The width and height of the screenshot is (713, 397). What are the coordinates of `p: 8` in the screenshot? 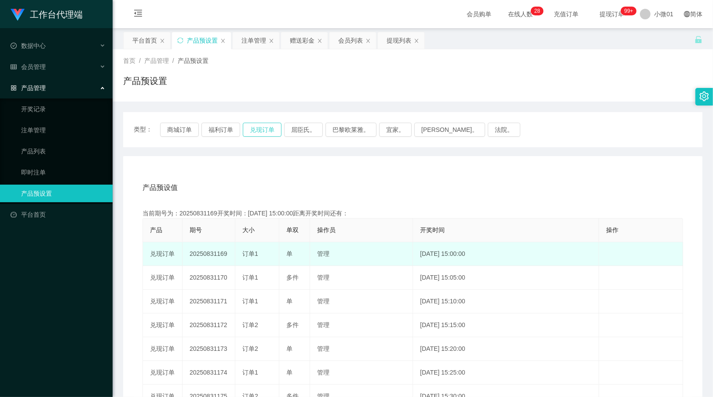 It's located at (538, 11).